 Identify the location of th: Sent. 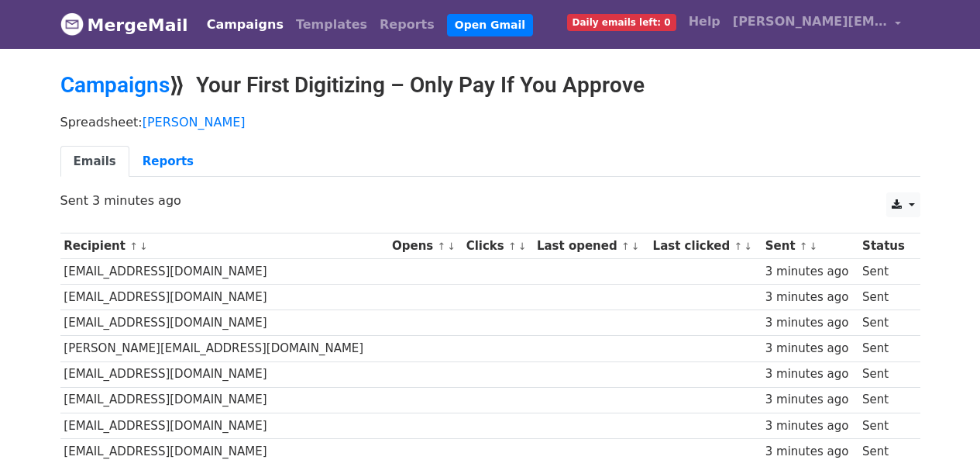
(810, 246).